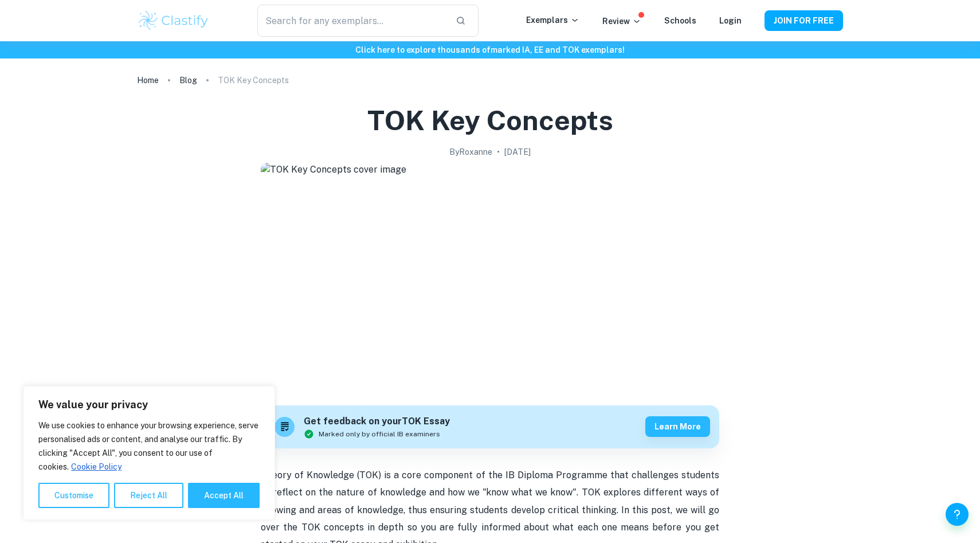 The height and width of the screenshot is (543, 980). Describe the element at coordinates (730, 21) in the screenshot. I see `a: Login` at that location.